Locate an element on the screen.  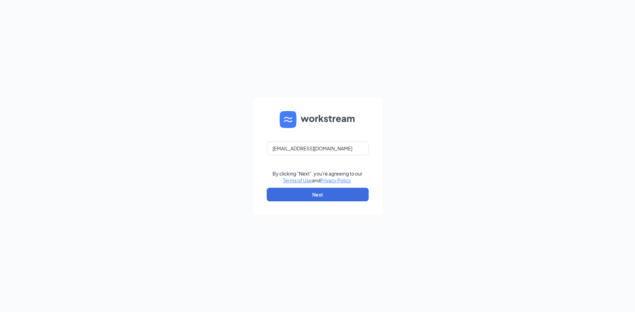
a: Terms of Use is located at coordinates (298, 181).